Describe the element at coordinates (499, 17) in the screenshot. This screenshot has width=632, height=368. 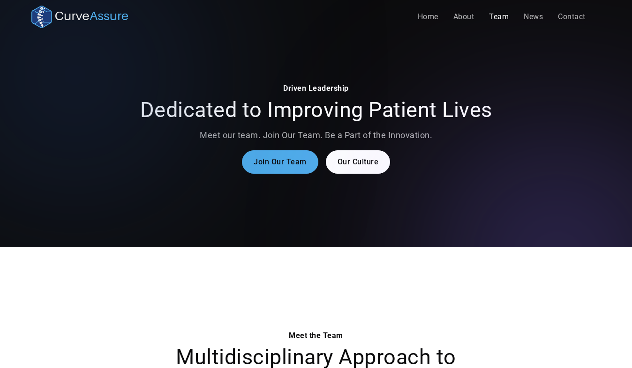
I see `a: Team` at that location.